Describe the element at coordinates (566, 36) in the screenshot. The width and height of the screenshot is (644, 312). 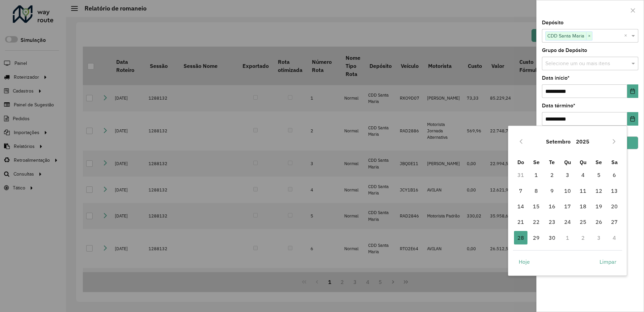
I see `span: CDD Santa Maria` at that location.